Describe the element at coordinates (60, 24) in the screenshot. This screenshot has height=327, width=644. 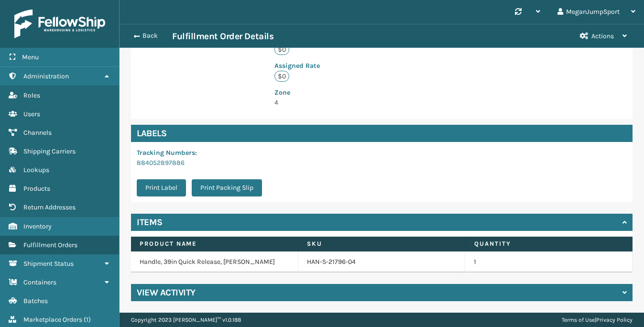
I see `img: logo` at that location.